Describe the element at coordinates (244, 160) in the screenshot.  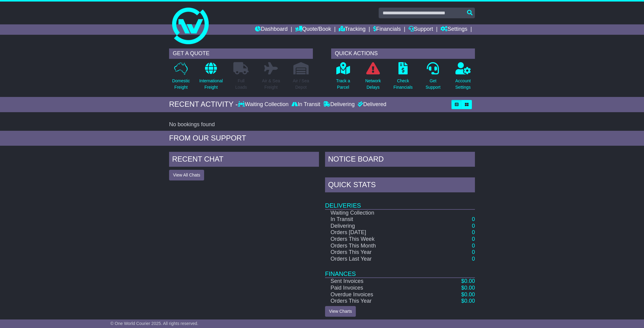
I see `div: RECENT CHAT` at that location.